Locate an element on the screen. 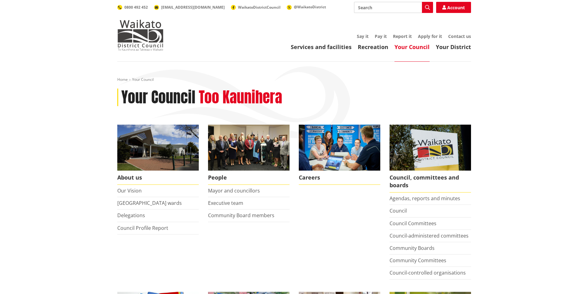 This screenshot has height=294, width=588. a: Delegations is located at coordinates (131, 216).